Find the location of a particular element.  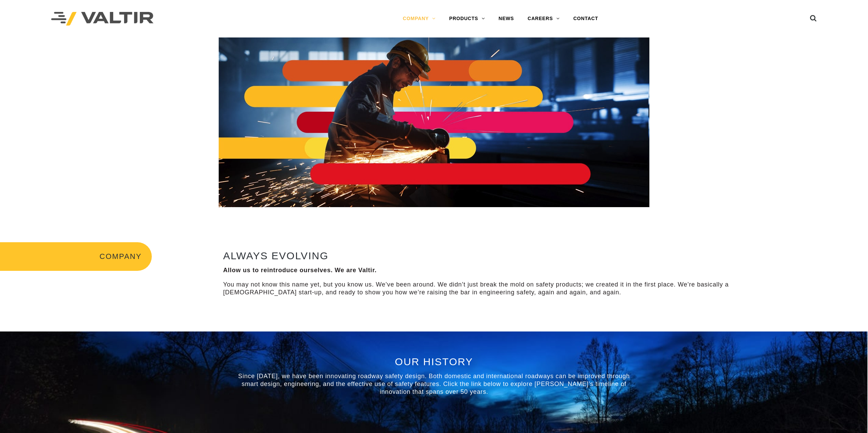

a: CONTACT is located at coordinates (586, 19).